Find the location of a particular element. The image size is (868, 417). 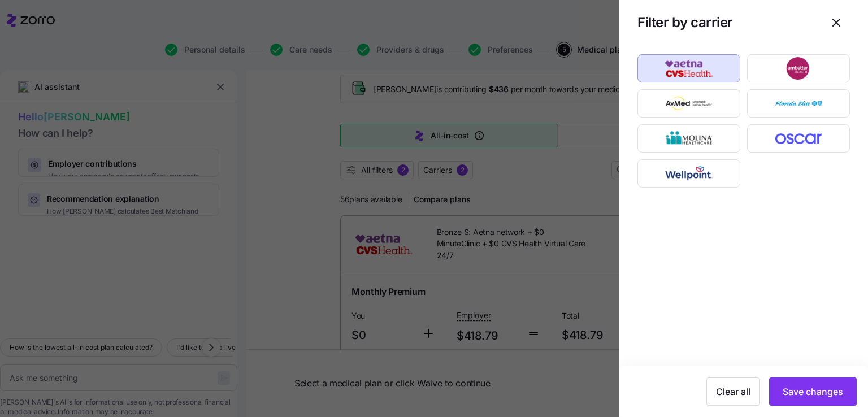

button: Save changes is located at coordinates (813, 392).